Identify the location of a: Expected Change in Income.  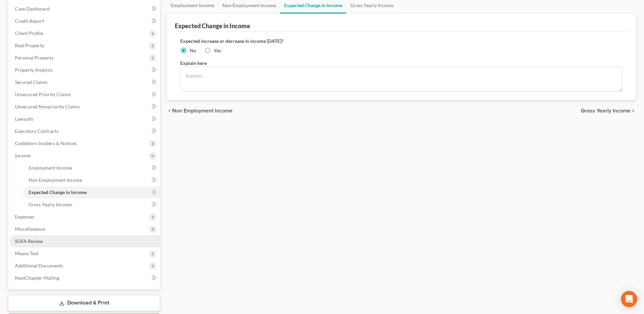
(91, 192).